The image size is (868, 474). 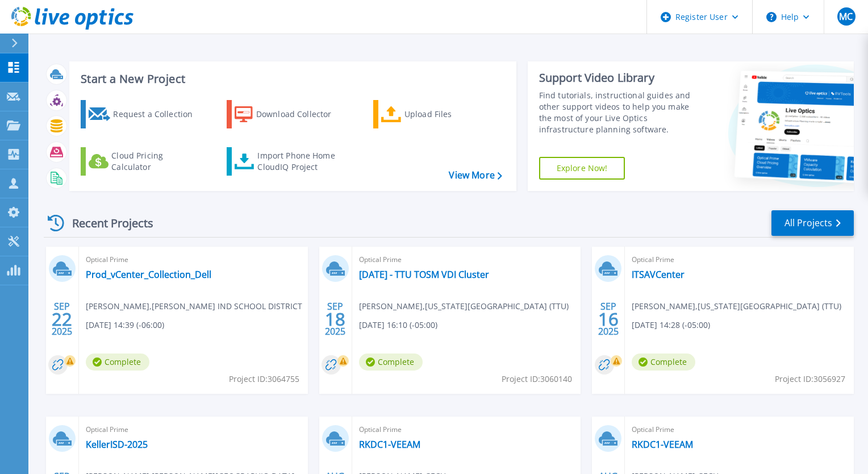 What do you see at coordinates (582, 168) in the screenshot?
I see `a: Explore Now!` at bounding box center [582, 168].